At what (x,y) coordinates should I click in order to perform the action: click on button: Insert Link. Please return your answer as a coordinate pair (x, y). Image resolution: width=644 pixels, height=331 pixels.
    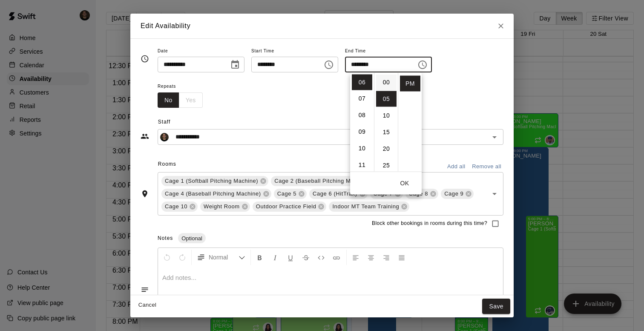
    Looking at the image, I should click on (336, 257).